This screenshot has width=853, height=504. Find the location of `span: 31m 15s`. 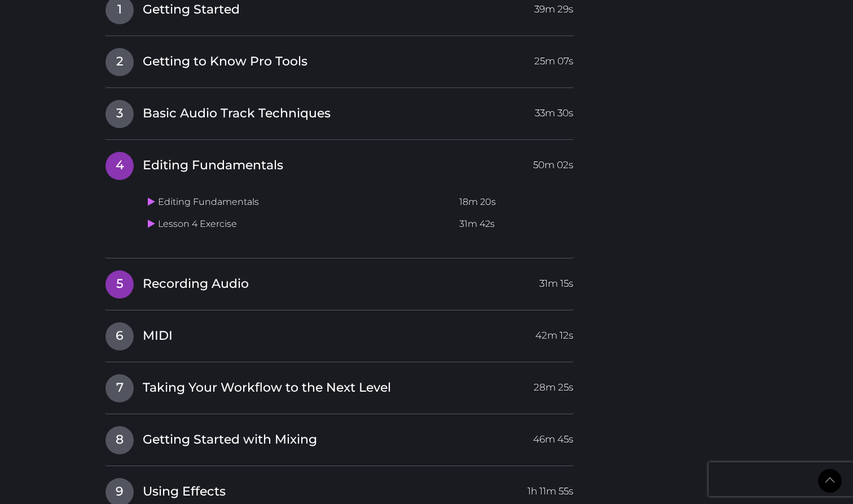

span: 31m 15s is located at coordinates (556, 280).